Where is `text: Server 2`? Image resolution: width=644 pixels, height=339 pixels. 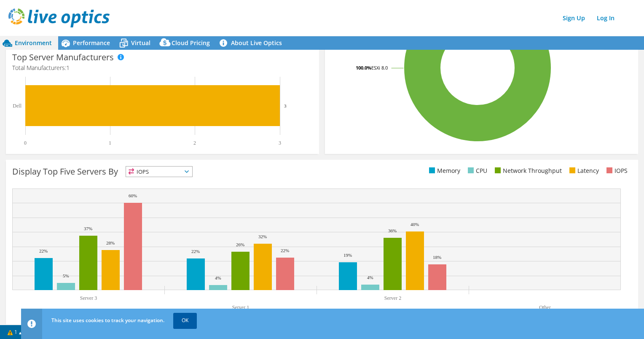 text: Server 2 is located at coordinates (393, 298).